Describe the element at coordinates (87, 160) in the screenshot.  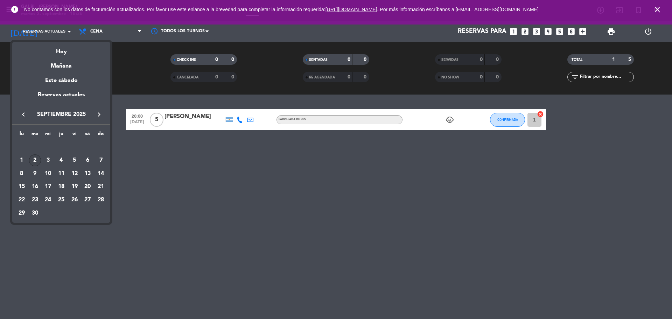
I see `div: 6` at that location.